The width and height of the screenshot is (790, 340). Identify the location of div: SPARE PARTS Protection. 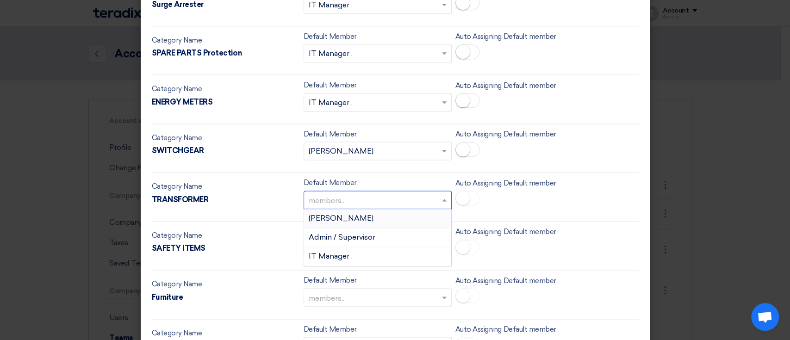
(226, 53).